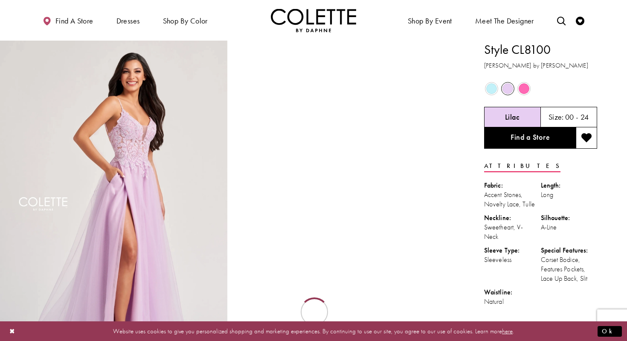 This screenshot has height=341, width=627. Describe the element at coordinates (314, 20) in the screenshot. I see `a: Visit Home Page` at that location.